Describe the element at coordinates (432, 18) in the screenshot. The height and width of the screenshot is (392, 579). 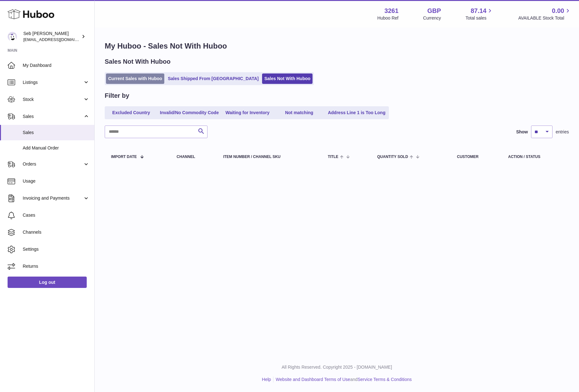
I see `div: Currency` at that location.